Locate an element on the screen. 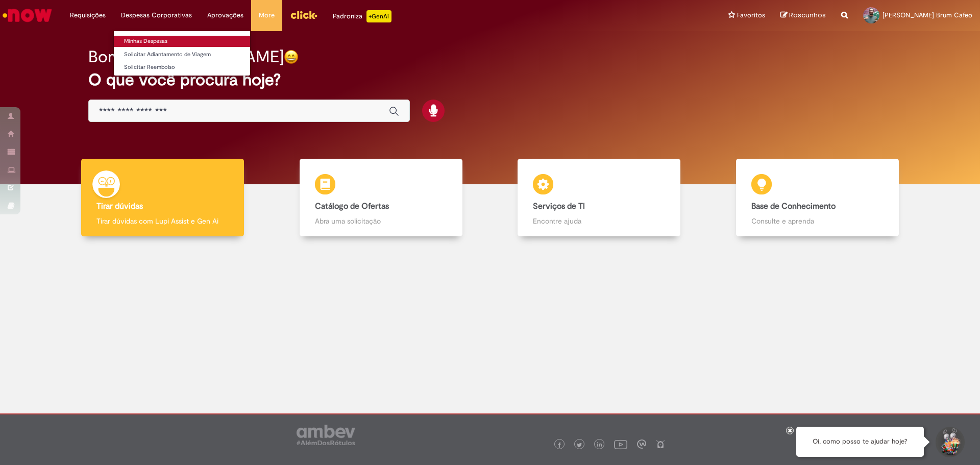  a: Tirar dúvidas Tirar dúvidas com Lupi Assist e Gen Ai is located at coordinates (162, 197).